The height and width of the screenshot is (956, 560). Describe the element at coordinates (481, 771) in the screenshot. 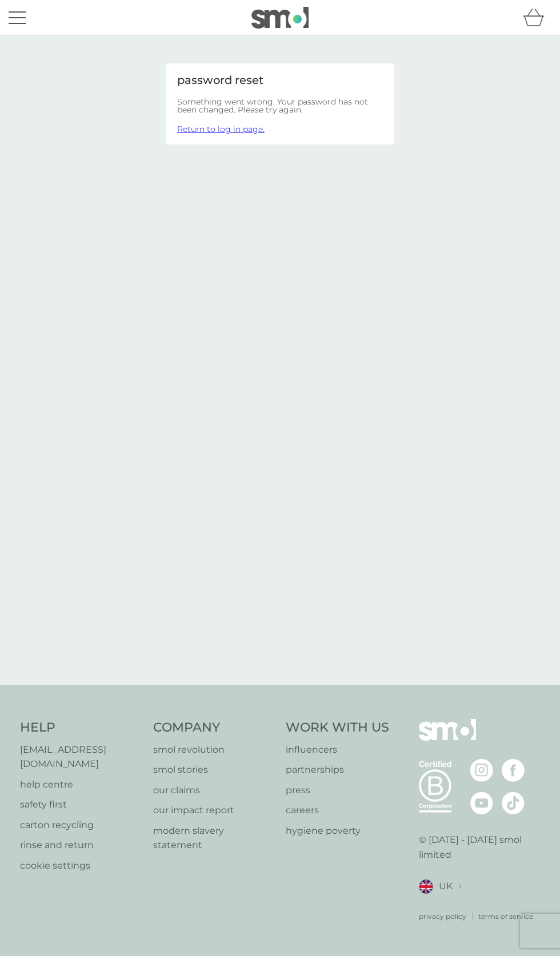

I see `img: visit the smol Instagram page` at that location.